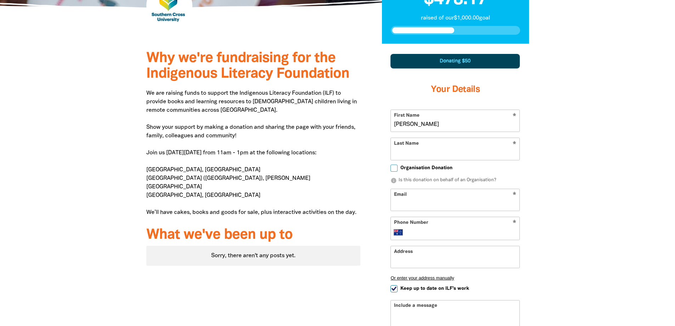  I want to click on h3: Your Details, so click(455, 90).